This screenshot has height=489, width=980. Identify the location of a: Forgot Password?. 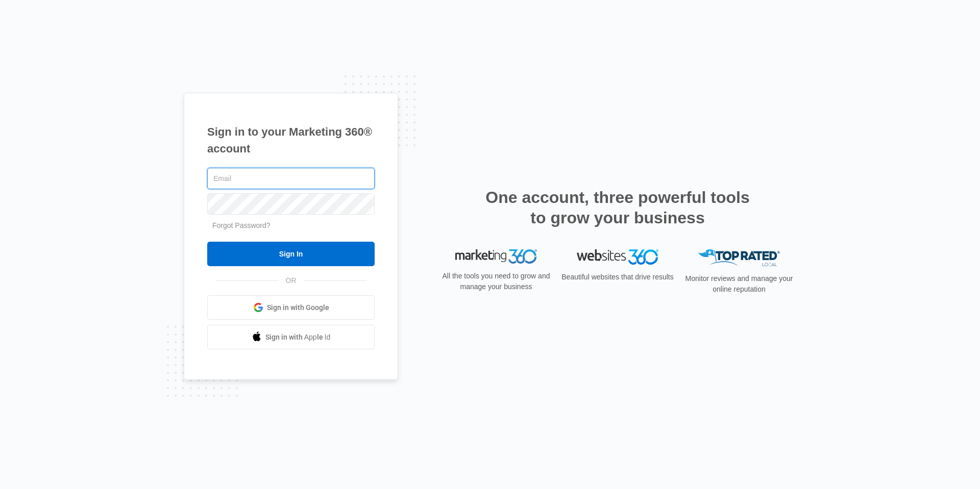
(242, 226).